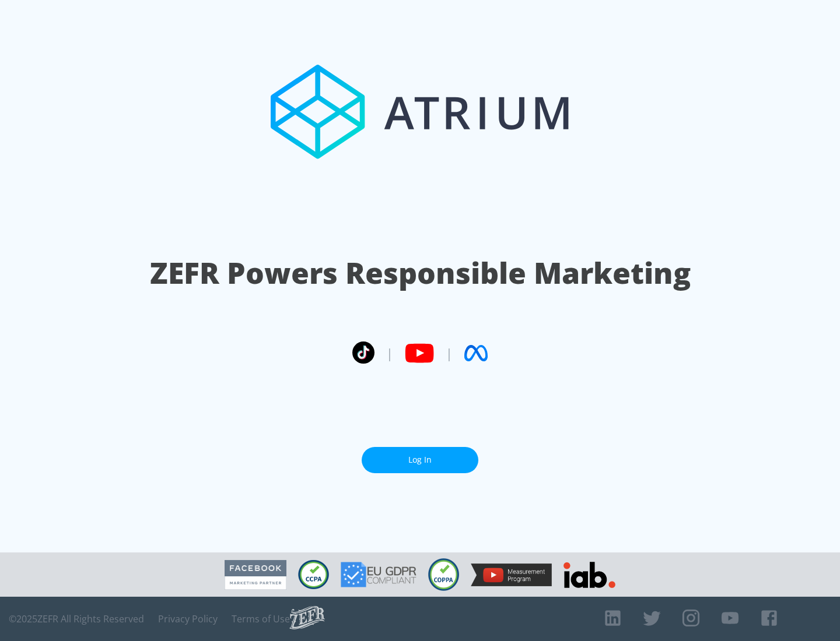  I want to click on img: GDPR Compliant, so click(378, 575).